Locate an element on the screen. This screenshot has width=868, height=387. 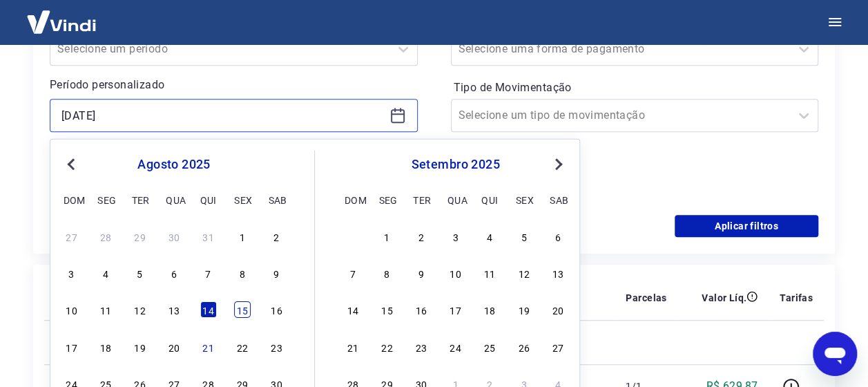
div: Choose sábado, 27 de setembro de 2025 is located at coordinates (558, 346).